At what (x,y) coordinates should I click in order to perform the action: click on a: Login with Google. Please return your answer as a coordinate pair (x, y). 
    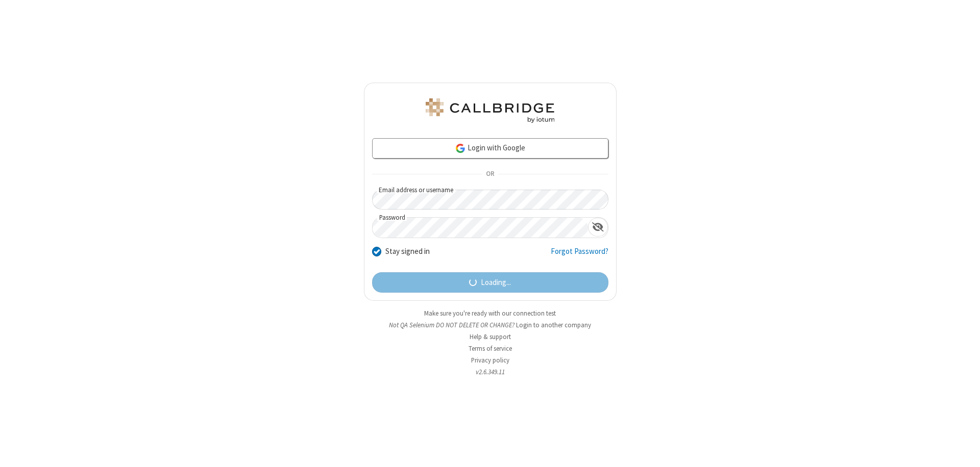
    Looking at the image, I should click on (490, 149).